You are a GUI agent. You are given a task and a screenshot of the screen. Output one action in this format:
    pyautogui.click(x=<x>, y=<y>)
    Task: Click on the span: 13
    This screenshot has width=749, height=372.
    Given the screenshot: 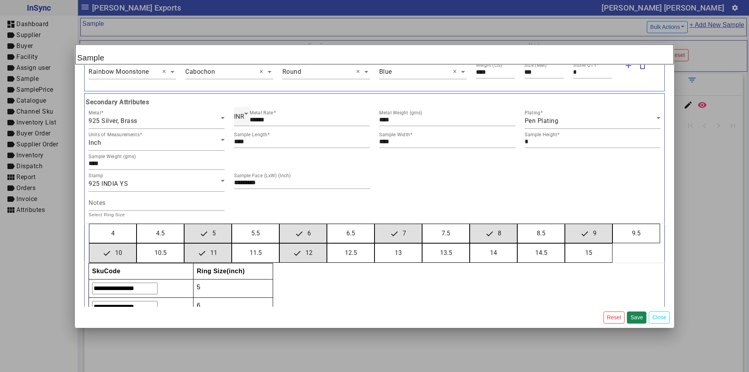 What is the action you would take?
    pyautogui.click(x=398, y=253)
    